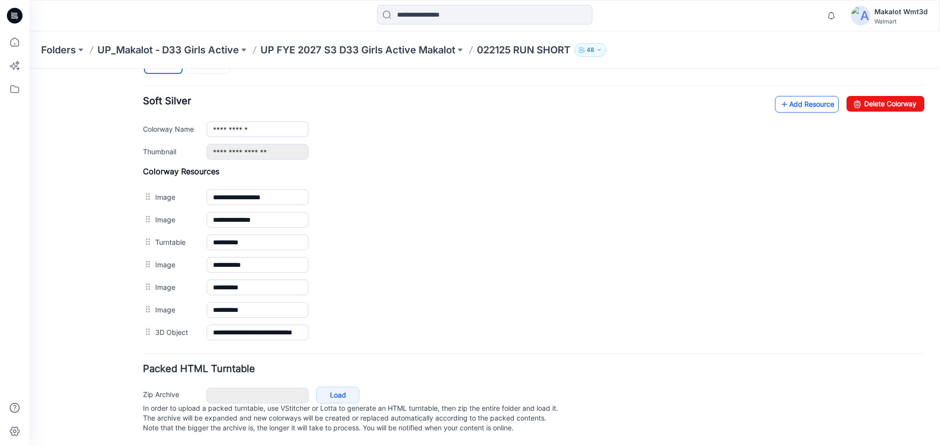 Image resolution: width=940 pixels, height=446 pixels. What do you see at coordinates (591, 50) in the screenshot?
I see `button: 48` at bounding box center [591, 50].